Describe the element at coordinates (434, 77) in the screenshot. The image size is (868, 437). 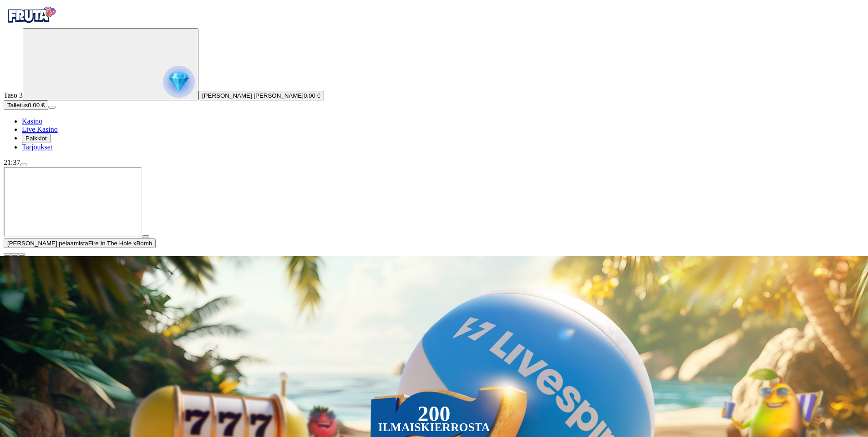
I see `nav: Primary` at that location.